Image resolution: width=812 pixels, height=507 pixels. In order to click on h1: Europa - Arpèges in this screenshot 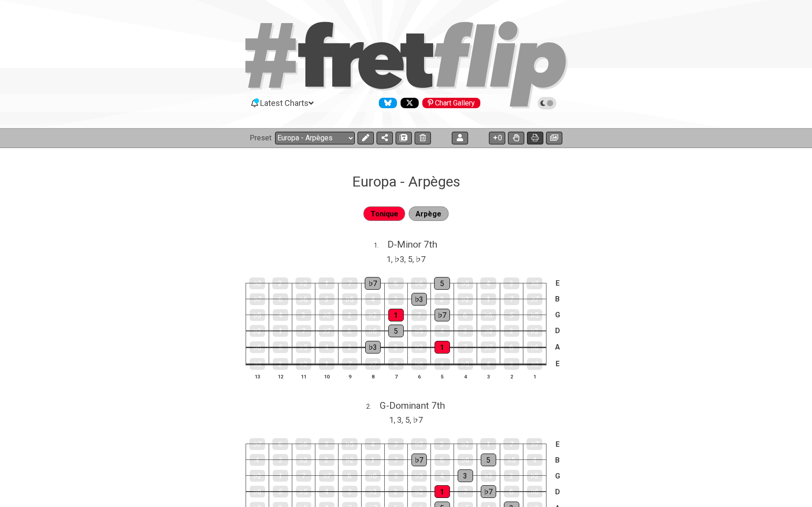, I will do `click(406, 181)`.